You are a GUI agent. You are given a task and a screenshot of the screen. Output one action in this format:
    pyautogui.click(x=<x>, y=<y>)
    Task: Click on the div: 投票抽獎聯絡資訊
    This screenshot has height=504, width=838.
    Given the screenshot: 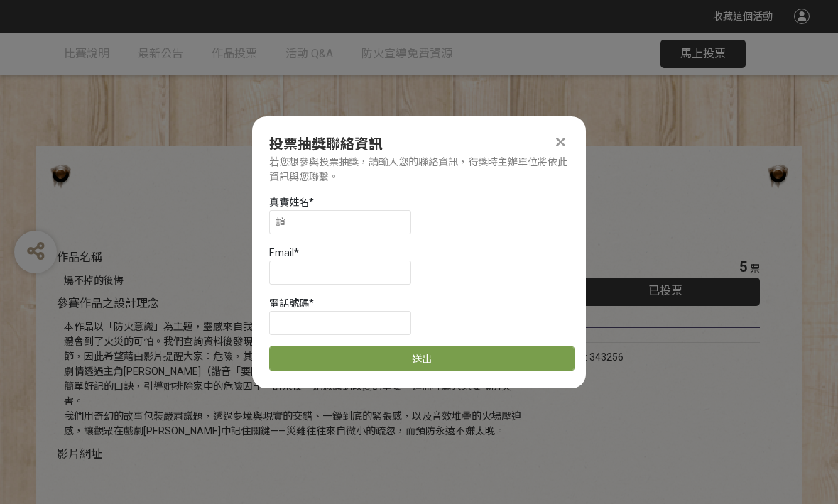 What is the action you would take?
    pyautogui.click(x=419, y=144)
    